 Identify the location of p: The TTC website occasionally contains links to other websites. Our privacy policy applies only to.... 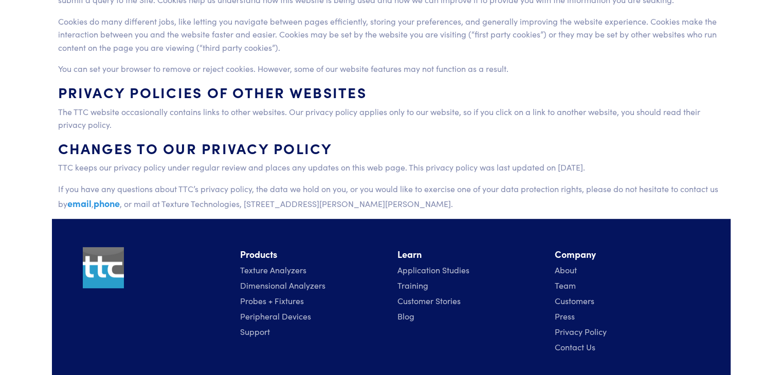
(391, 118).